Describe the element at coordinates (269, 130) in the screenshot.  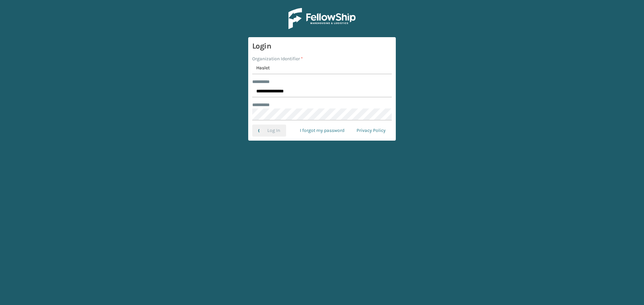
I see `button: Log In` at that location.